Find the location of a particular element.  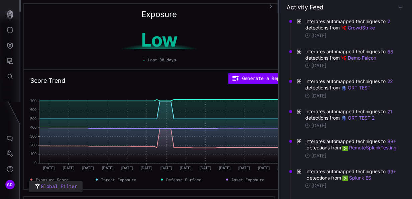

a: Splunk ES is located at coordinates (357, 177).